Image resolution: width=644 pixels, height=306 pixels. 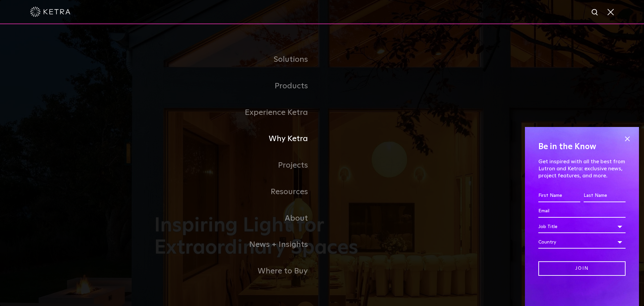 What do you see at coordinates (238, 271) in the screenshot?
I see `a: Where to Buy` at bounding box center [238, 271].